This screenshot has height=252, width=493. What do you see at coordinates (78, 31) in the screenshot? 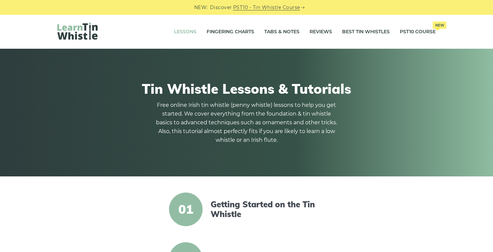
I see `img: LearnTinWhistle.com` at bounding box center [78, 31].